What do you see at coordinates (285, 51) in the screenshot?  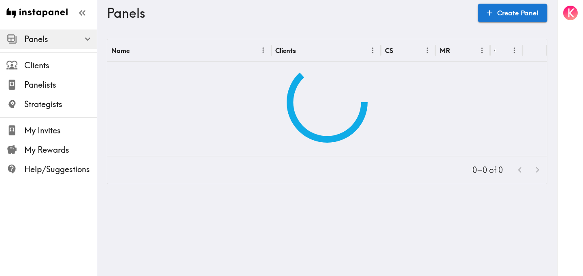 I see `div: Clients` at bounding box center [285, 51].